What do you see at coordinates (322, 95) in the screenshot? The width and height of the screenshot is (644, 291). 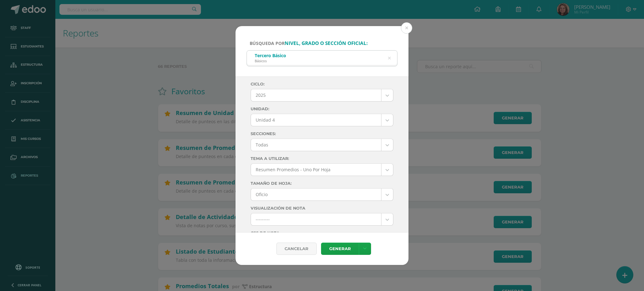 I see `a: 2025` at bounding box center [322, 95].